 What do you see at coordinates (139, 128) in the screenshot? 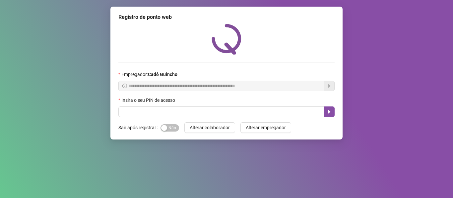
I see `label: Sair após registrar` at bounding box center [139, 128].